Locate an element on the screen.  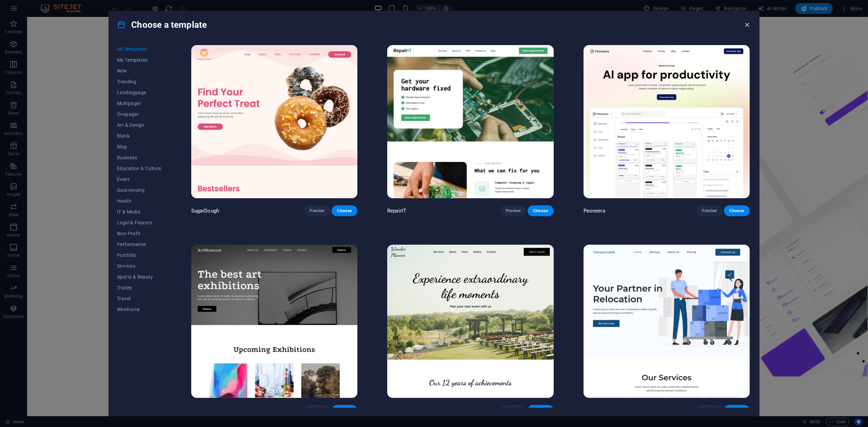
span: Business is located at coordinates (139, 158).